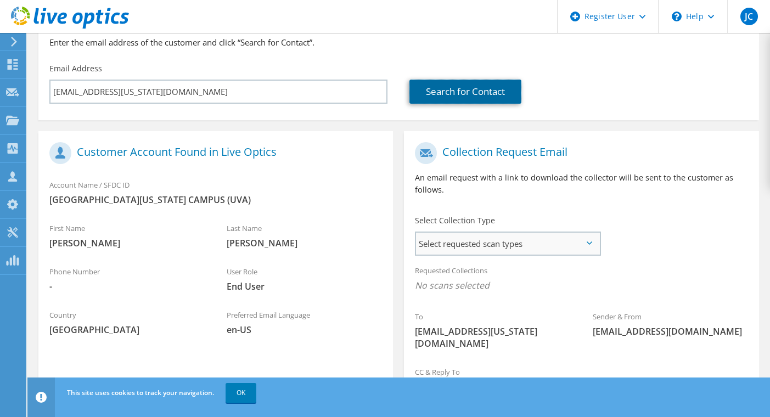 The image size is (770, 417). I want to click on h1: Customer Account Found in Live Optics, so click(213, 153).